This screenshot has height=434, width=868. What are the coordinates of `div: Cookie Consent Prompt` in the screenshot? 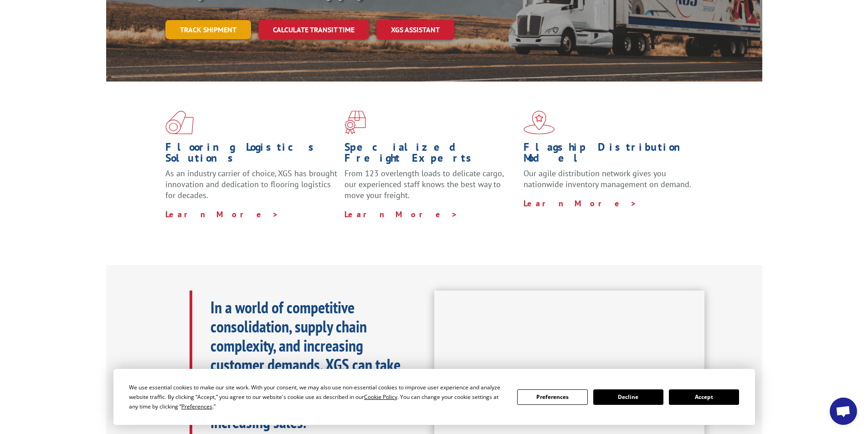 It's located at (434, 396).